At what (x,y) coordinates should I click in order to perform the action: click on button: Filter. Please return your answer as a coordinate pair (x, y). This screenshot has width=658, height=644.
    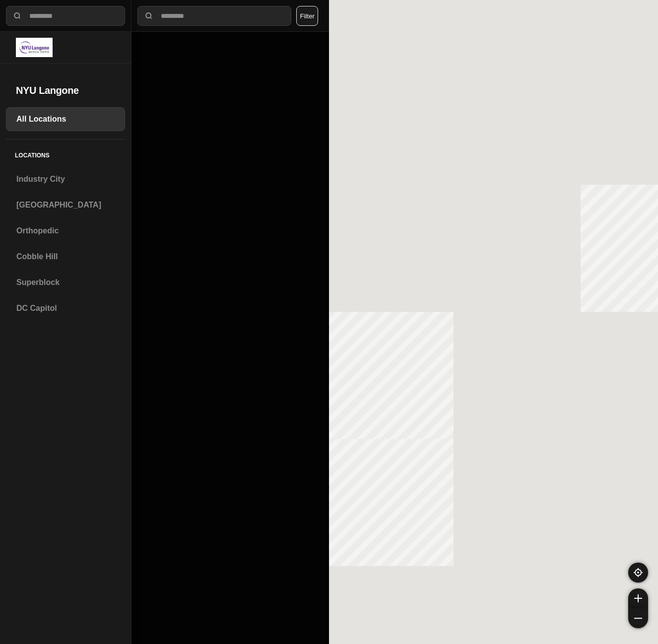
    Looking at the image, I should click on (307, 16).